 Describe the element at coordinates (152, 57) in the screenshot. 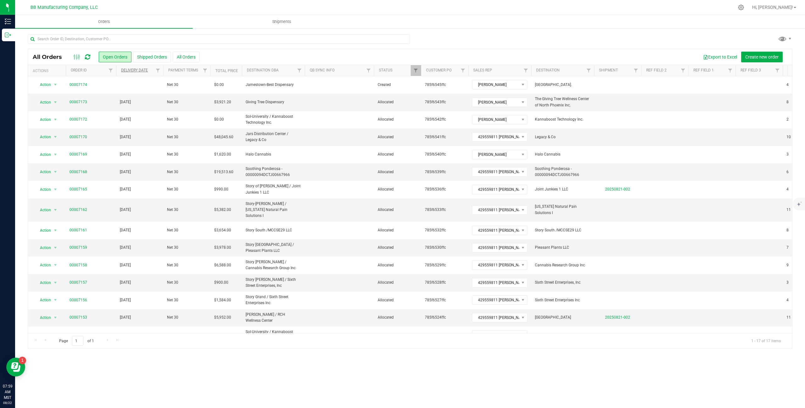

I see `button: Shipped Orders` at that location.